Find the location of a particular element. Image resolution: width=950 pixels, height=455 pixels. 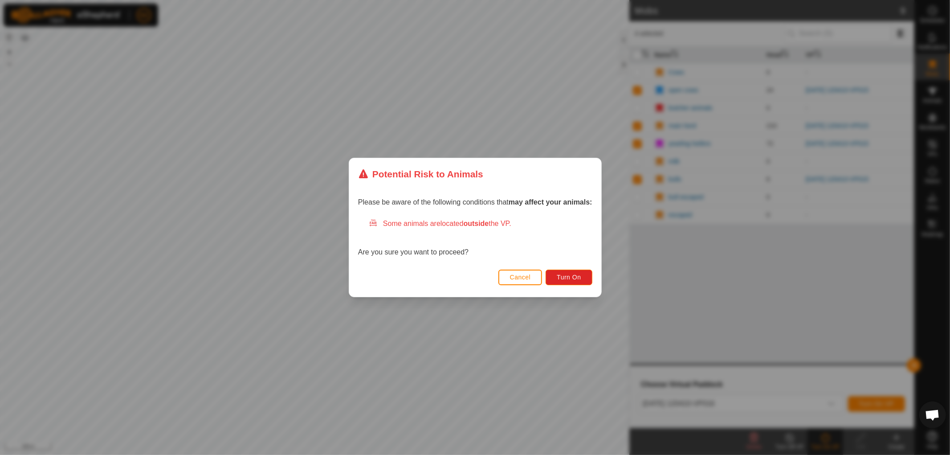

div: Are you sure you want to proceed? is located at coordinates (475, 238).